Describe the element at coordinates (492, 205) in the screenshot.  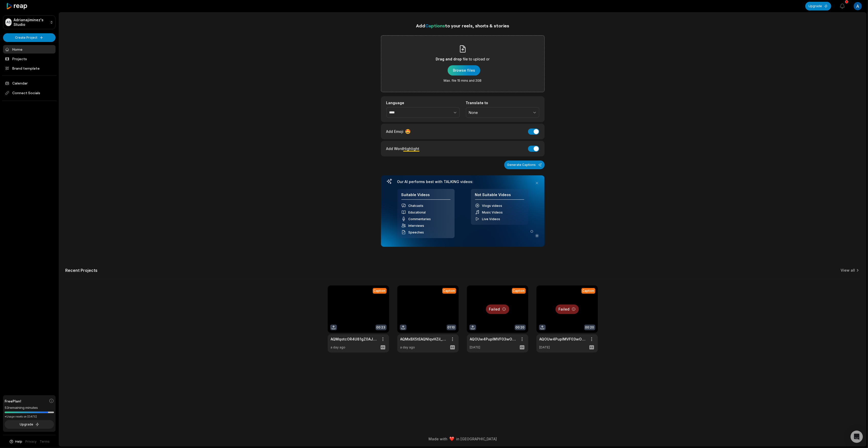
I see `span: Vlogs videos` at that location.